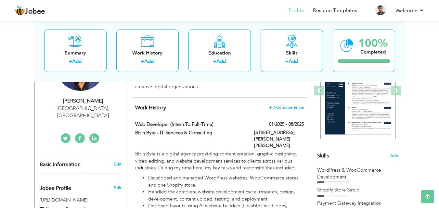 This screenshot has height=208, width=439. I want to click on img: Profile Img, so click(380, 10).